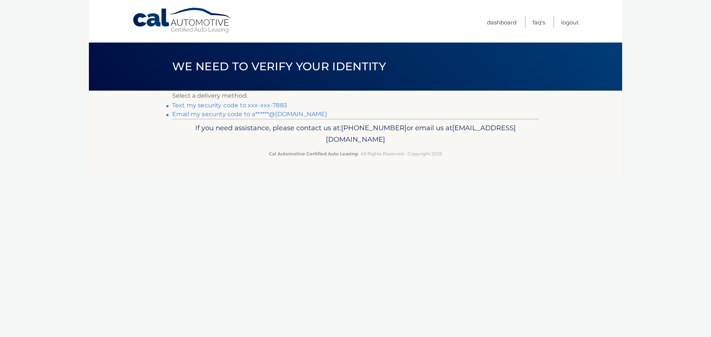 The image size is (711, 337). I want to click on a: Dashboard, so click(502, 22).